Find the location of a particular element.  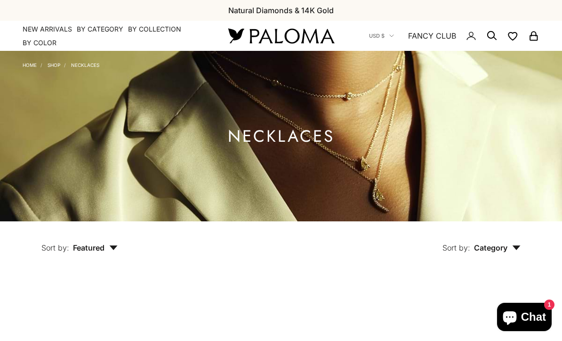

span: USD $ is located at coordinates (377, 36).